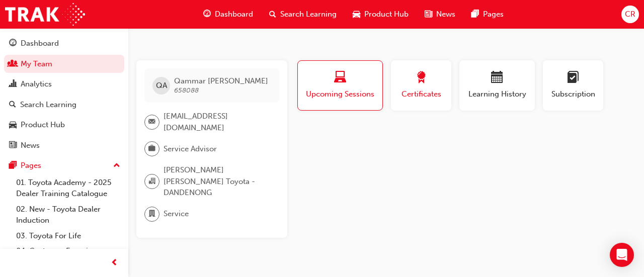  What do you see at coordinates (48, 105) in the screenshot?
I see `div: Search Learning` at bounding box center [48, 105].